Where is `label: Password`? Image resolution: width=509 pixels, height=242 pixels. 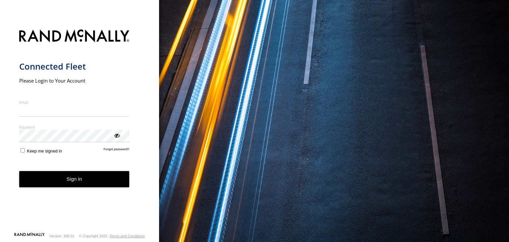 label: Password is located at coordinates (74, 127).